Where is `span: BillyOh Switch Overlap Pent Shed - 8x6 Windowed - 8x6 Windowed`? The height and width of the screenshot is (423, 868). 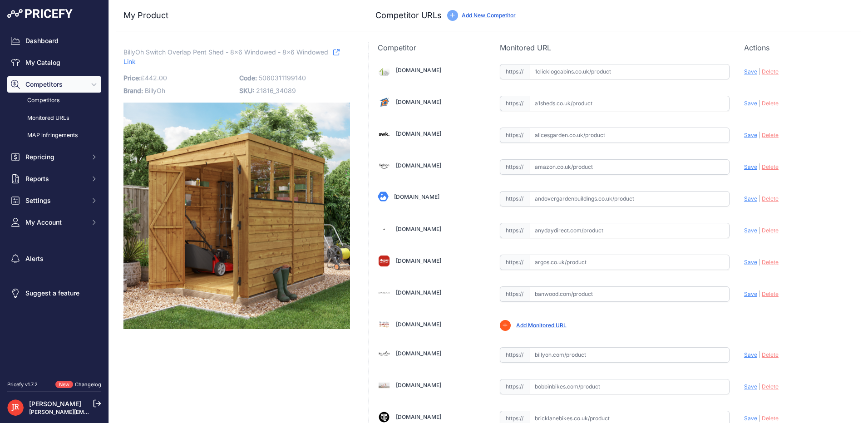 span: BillyOh Switch Overlap Pent Shed - 8x6 Windowed - 8x6 Windowed is located at coordinates (225, 51).